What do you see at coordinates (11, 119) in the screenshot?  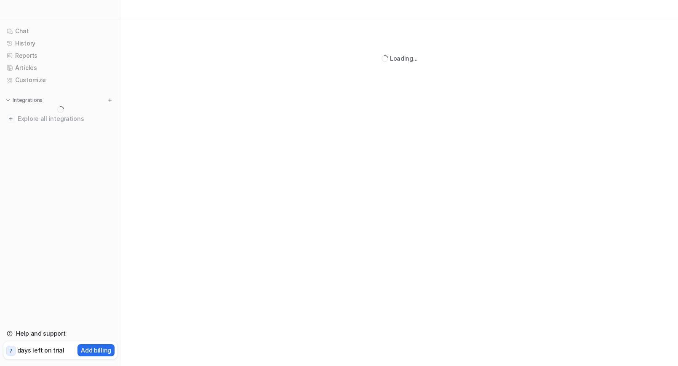 I see `img: explore all integrations` at bounding box center [11, 119].